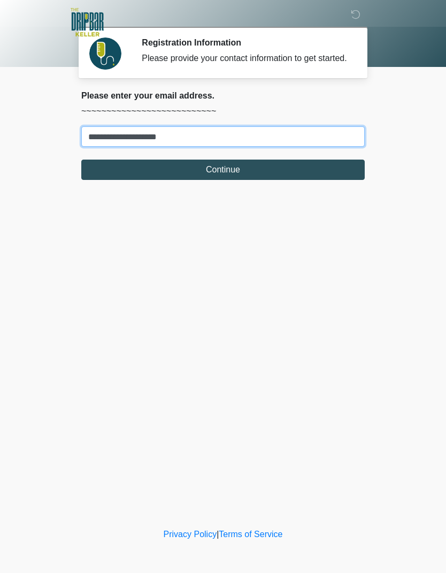  What do you see at coordinates (190, 533) in the screenshot?
I see `a: Privacy Policy` at bounding box center [190, 533].